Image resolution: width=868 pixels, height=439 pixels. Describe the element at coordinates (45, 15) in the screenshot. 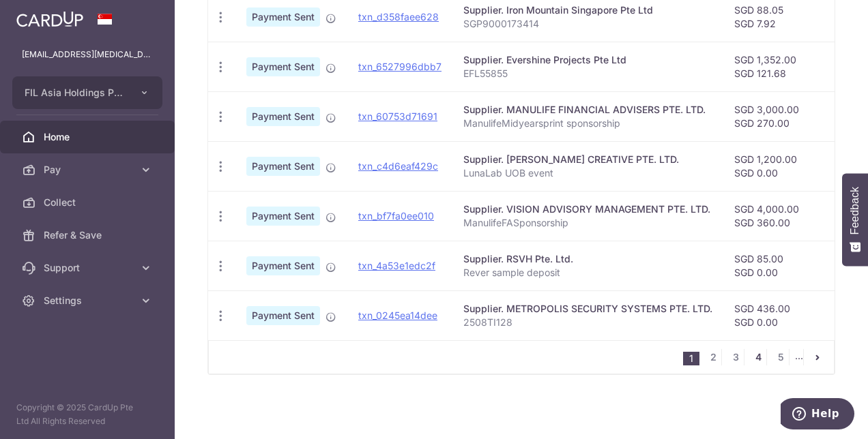

I see `span: Help` at that location.